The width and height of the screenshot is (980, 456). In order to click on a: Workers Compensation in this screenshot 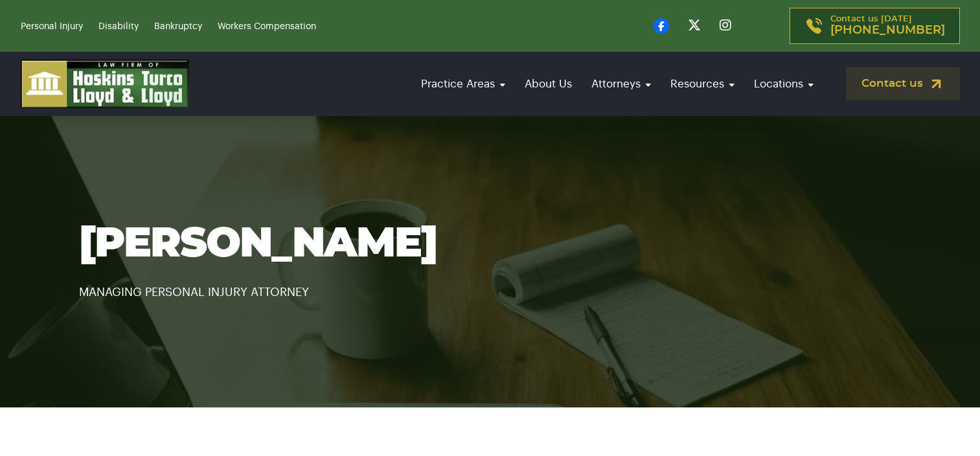, I will do `click(267, 26)`.